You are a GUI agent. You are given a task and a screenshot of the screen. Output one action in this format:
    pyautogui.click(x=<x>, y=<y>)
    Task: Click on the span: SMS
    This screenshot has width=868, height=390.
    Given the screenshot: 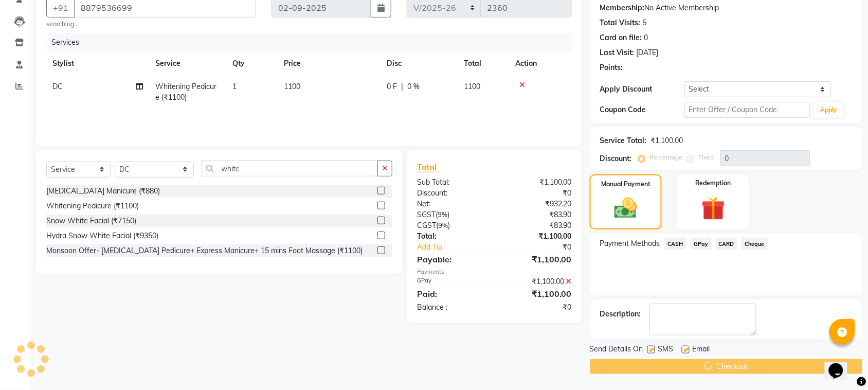 What is the action you would take?
    pyautogui.click(x=666, y=350)
    